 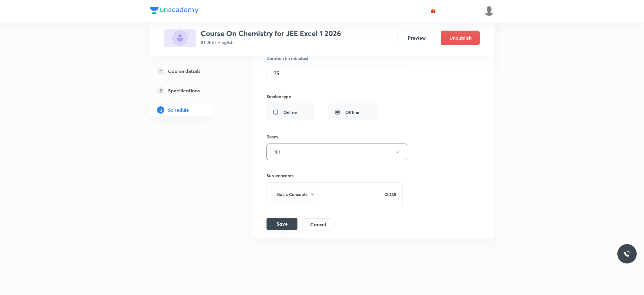 I want to click on h6: Basic Concepts, so click(x=292, y=194).